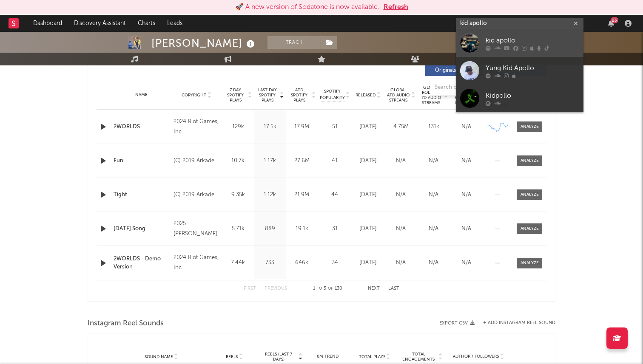  Describe the element at coordinates (611, 23) in the screenshot. I see `button: 23` at that location.